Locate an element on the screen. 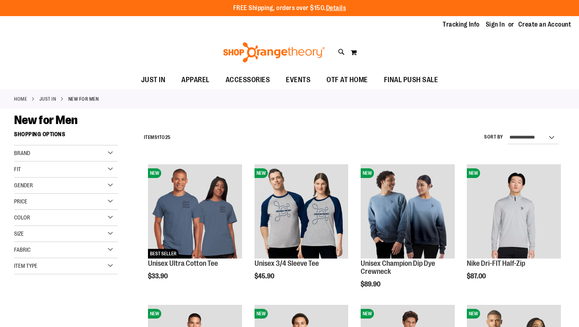 The width and height of the screenshot is (579, 327). span: Size is located at coordinates (19, 233).